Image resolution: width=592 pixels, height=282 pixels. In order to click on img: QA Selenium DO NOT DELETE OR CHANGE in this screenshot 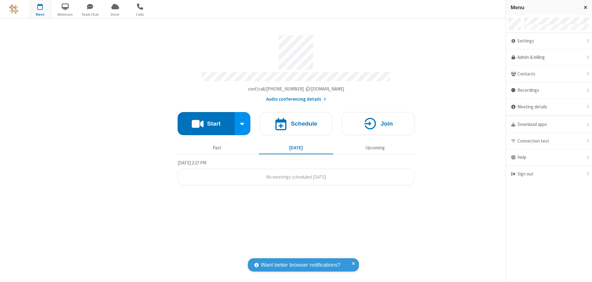, I will do `click(14, 9)`.